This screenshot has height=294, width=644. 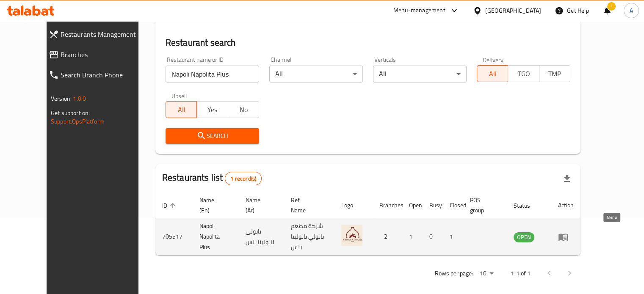 What do you see at coordinates (368, 224) in the screenshot?
I see `table: enhanced table` at bounding box center [368, 224].